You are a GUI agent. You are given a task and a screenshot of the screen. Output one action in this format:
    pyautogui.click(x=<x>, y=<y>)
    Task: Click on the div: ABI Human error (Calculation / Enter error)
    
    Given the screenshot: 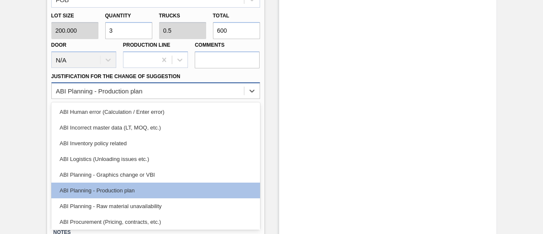 What is the action you would take?
    pyautogui.click(x=156, y=111)
    